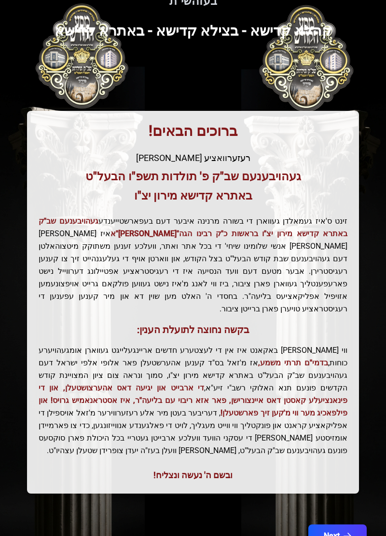 The height and width of the screenshot is (536, 386). Describe the element at coordinates (193, 330) in the screenshot. I see `h3: בקשה נחוצה לתועלת הענין:` at that location.